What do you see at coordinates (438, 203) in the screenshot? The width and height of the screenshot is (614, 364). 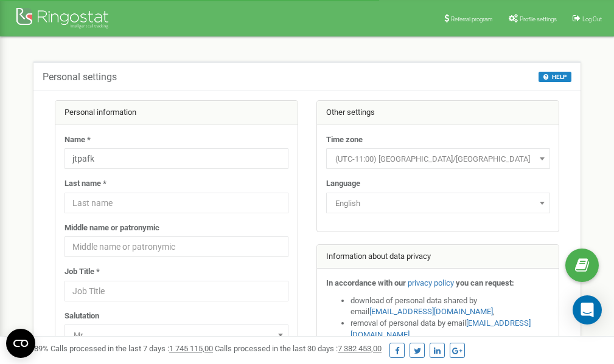 I see `span: English` at bounding box center [438, 203].